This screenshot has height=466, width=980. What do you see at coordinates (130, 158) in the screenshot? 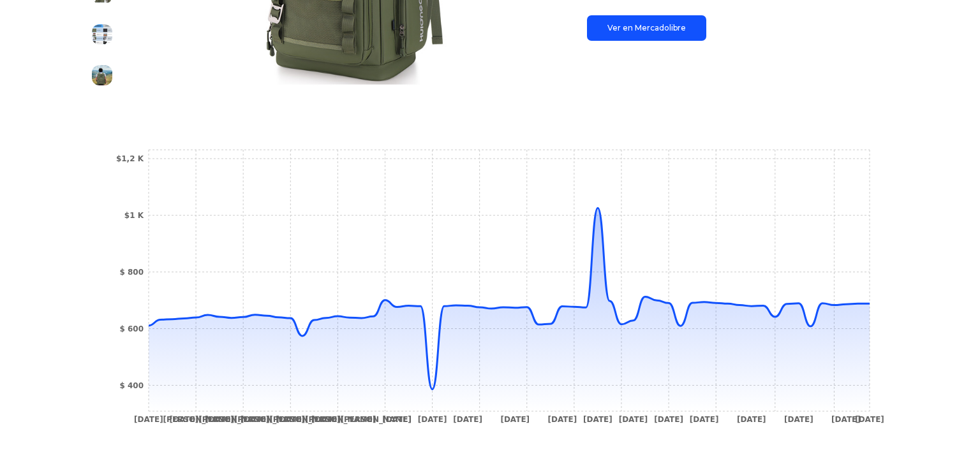
I see `tspan: $1,2 K` at bounding box center [130, 158].